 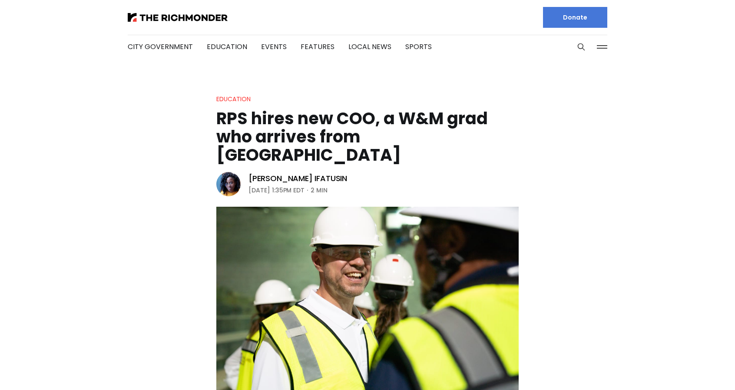 I want to click on a: Features, so click(x=317, y=46).